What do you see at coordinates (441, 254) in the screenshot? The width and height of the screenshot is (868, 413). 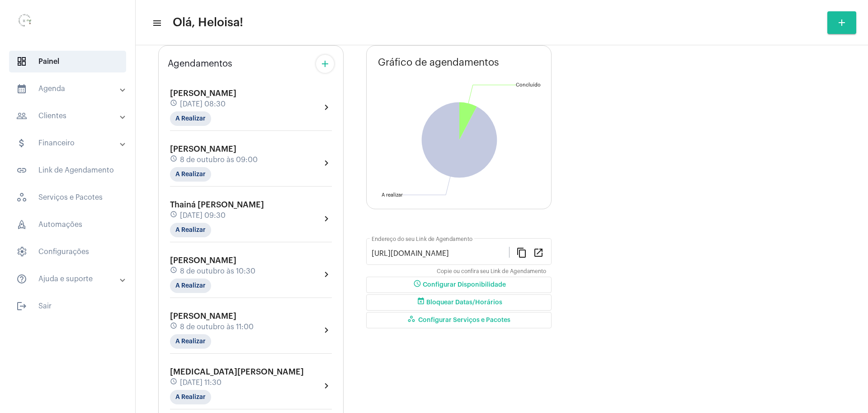 I see `input: Link` at bounding box center [441, 254].